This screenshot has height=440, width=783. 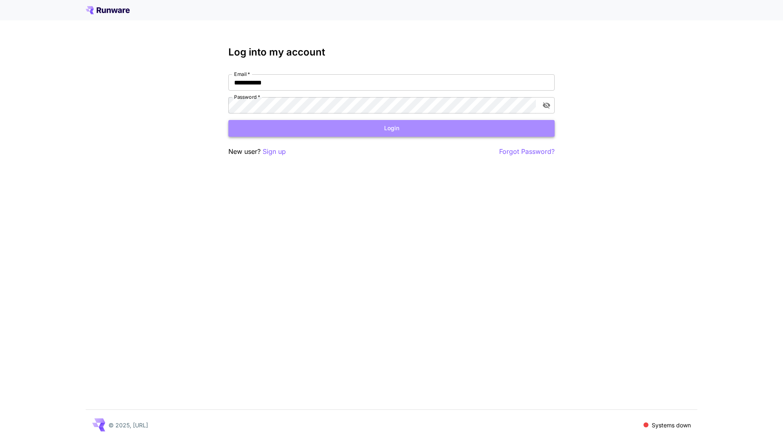 What do you see at coordinates (672, 425) in the screenshot?
I see `p: Systems down` at bounding box center [672, 425].